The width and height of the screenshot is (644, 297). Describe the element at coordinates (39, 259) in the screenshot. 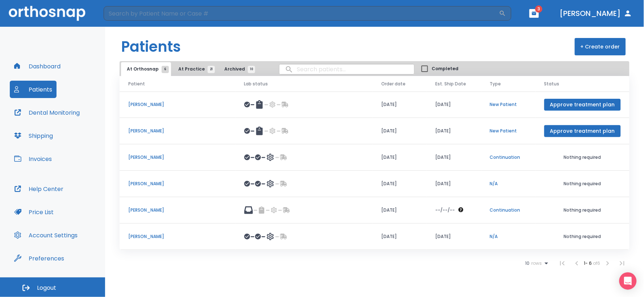

I see `button: Preferences` at that location.